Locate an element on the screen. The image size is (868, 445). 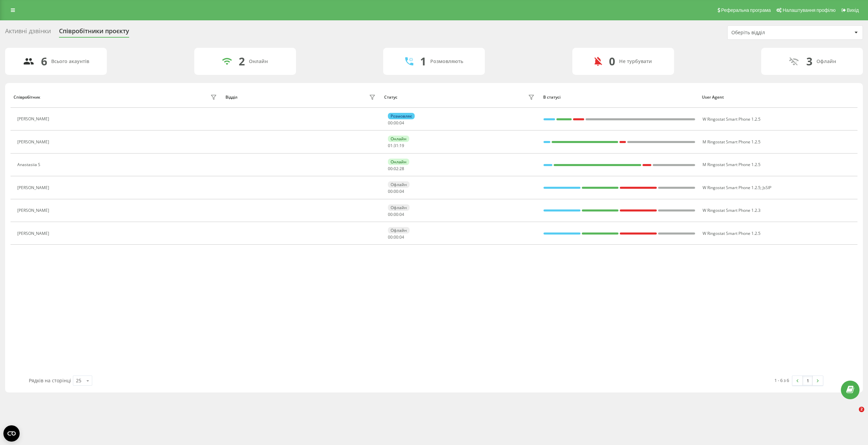
div: Всього акаунтів is located at coordinates (70, 61).